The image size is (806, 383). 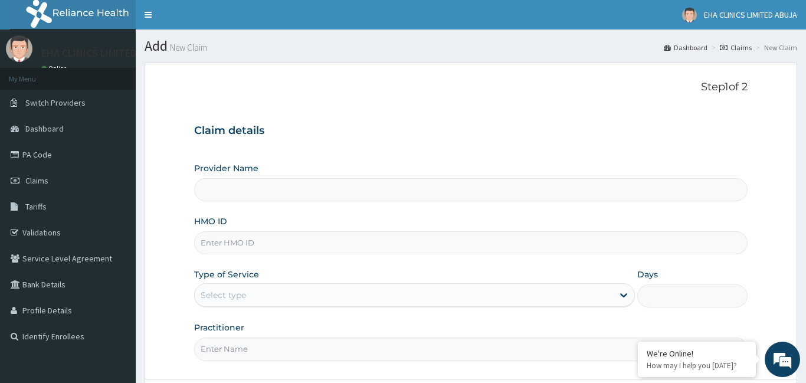 I want to click on div: Select type, so click(x=223, y=295).